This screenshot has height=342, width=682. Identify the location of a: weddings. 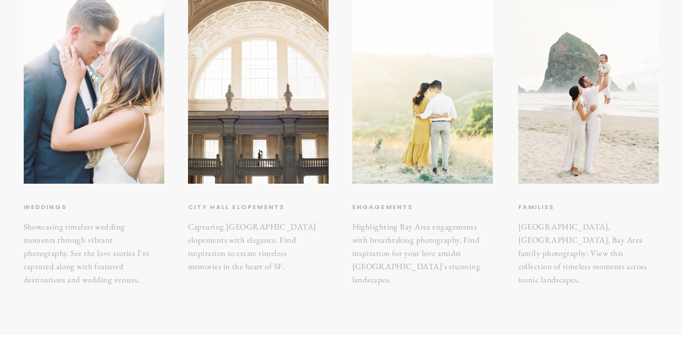
(70, 207).